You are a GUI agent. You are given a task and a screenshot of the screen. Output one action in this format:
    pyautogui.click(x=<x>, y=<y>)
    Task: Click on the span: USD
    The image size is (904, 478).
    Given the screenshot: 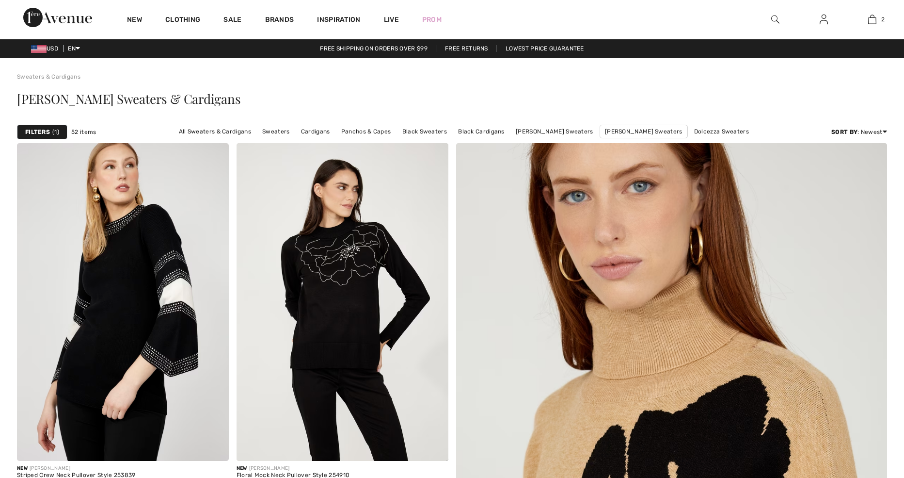 What is the action you would take?
    pyautogui.click(x=47, y=48)
    